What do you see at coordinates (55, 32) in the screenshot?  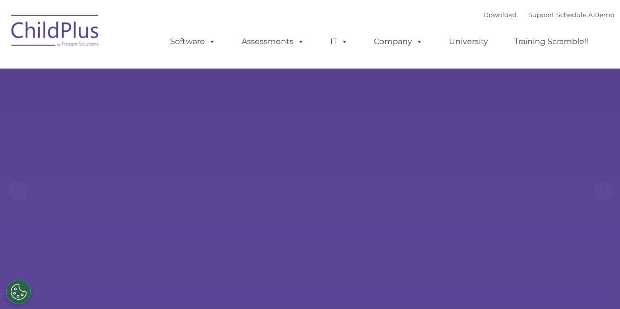 I see `img: ChildPlus by Procare Solutions` at bounding box center [55, 32].